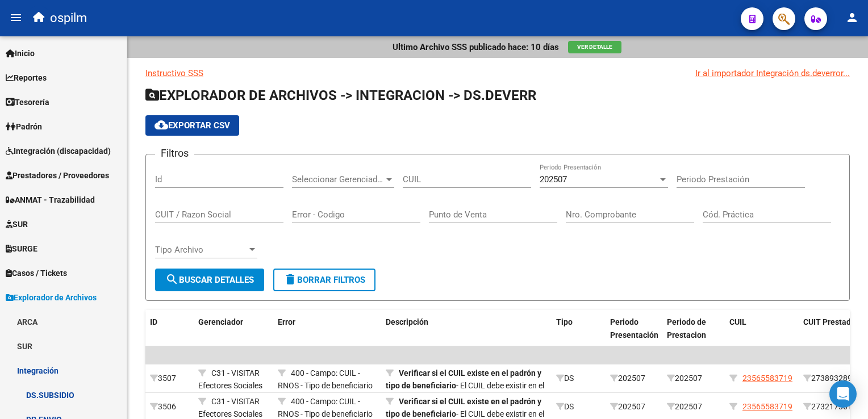 Image resolution: width=868 pixels, height=419 pixels. What do you see at coordinates (634, 329) in the screenshot?
I see `datatable-header-cell: Periodo Presentación` at bounding box center [634, 329].